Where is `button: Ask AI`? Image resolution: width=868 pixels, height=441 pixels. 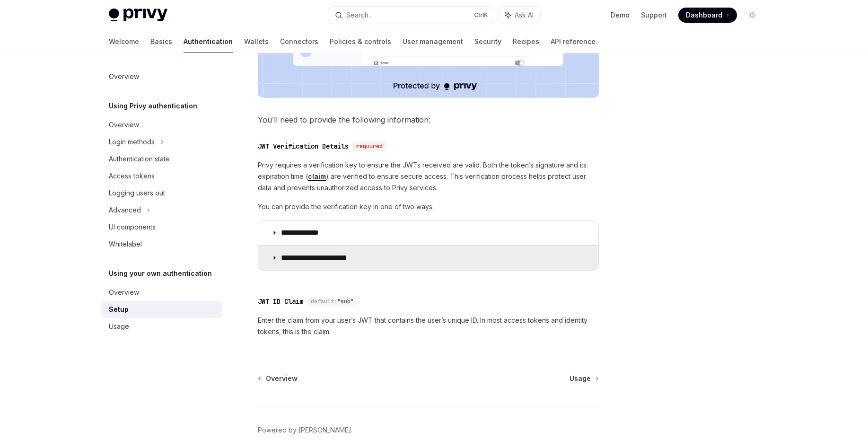 button: Ask AI is located at coordinates (520, 16).